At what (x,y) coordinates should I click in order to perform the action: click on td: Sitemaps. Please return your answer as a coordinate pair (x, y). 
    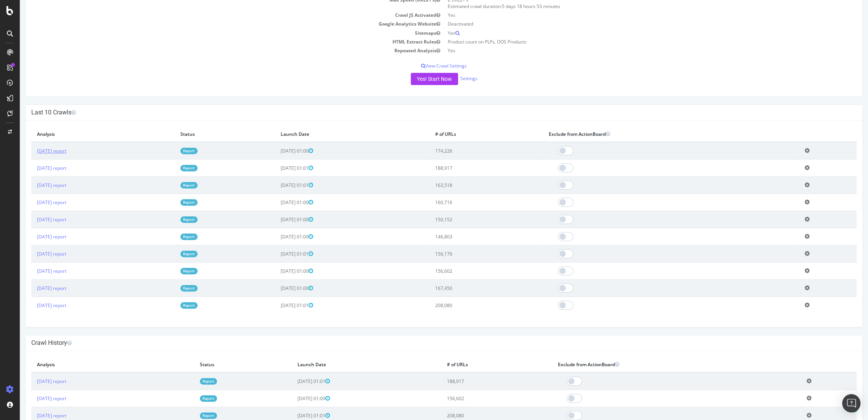
    Looking at the image, I should click on (218, 33).